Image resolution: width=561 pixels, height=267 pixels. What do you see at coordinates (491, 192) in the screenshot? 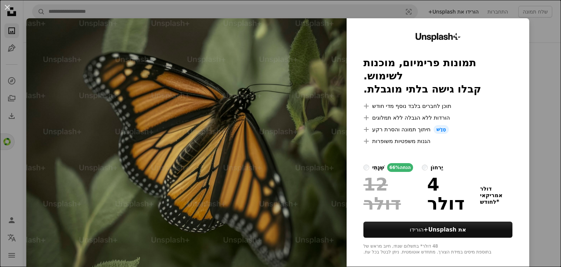
I see `font: דולר אמריקאי` at bounding box center [491, 192].